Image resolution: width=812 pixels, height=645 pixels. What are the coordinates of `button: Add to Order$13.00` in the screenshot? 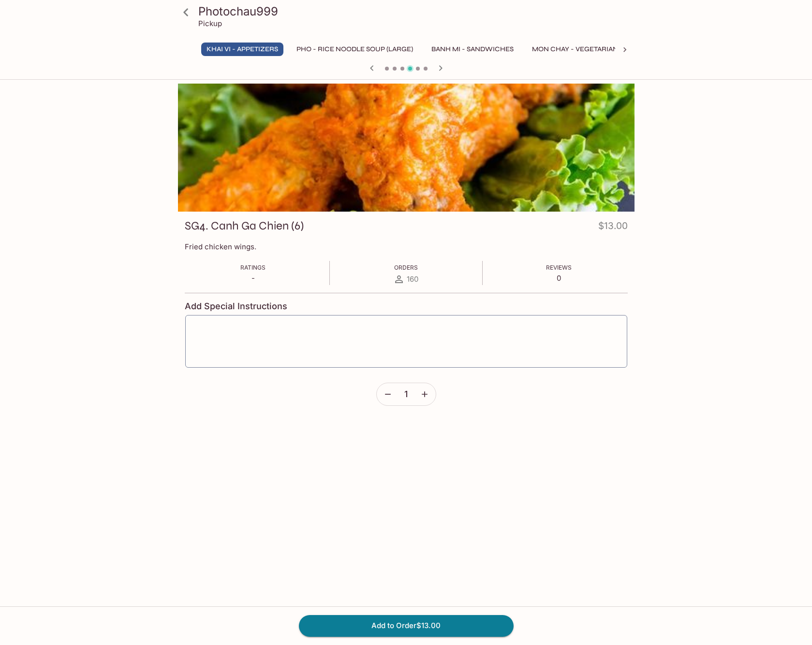 It's located at (406, 626).